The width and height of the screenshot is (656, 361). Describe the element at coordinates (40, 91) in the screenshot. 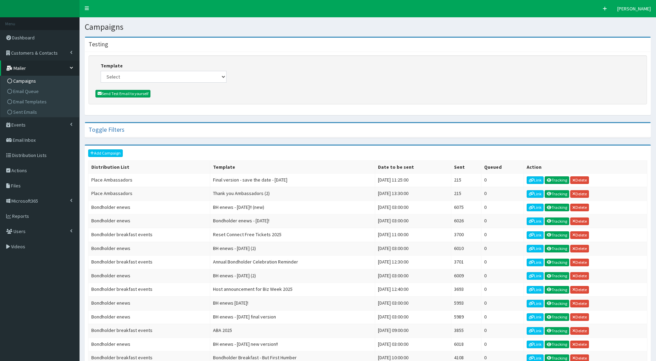

I see `a: Email Queue` at that location.